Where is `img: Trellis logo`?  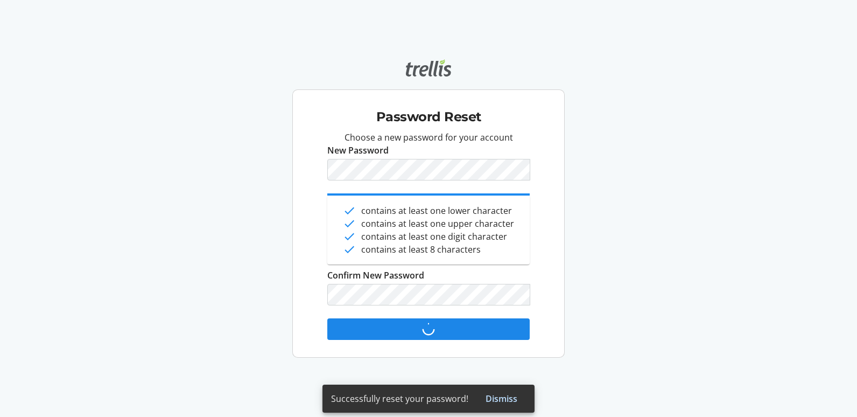 img: Trellis logo is located at coordinates (429, 68).